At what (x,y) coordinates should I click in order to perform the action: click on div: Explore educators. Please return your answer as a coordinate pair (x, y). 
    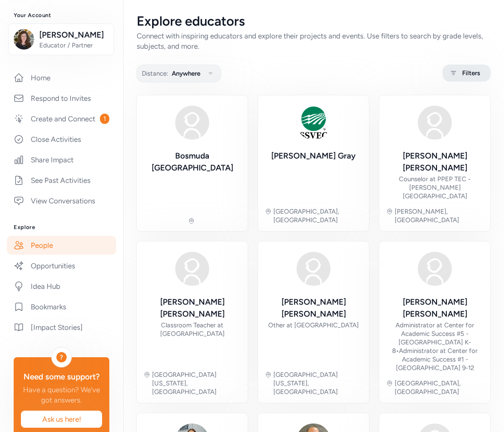
    Looking at the image, I should click on (313, 21).